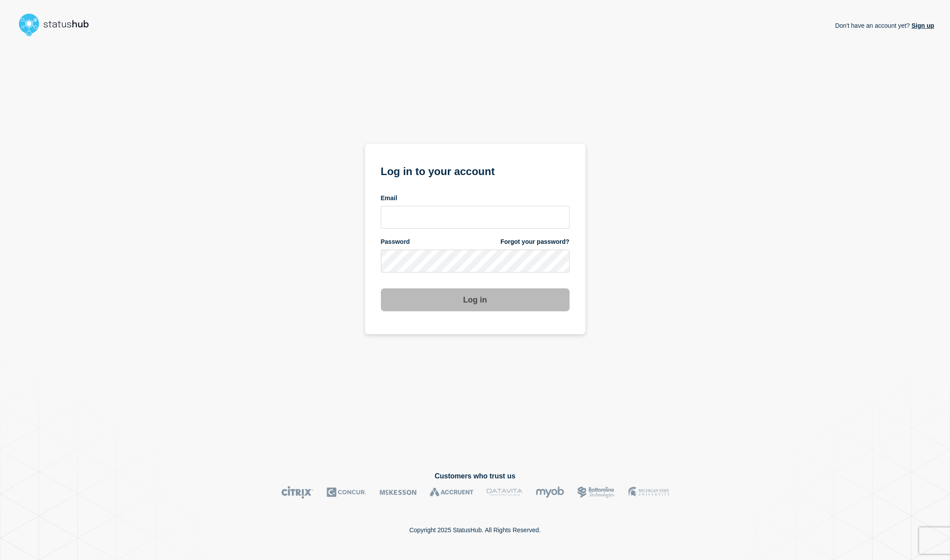 The height and width of the screenshot is (560, 950). I want to click on button: Log in, so click(475, 300).